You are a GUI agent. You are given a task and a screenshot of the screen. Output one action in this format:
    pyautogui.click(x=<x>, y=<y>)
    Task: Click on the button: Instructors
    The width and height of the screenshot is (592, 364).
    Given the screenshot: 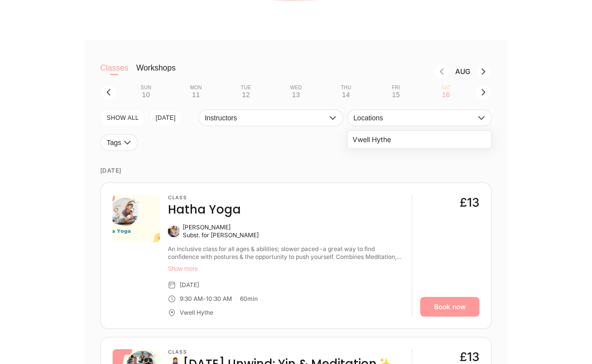 What is the action you would take?
    pyautogui.click(x=271, y=118)
    